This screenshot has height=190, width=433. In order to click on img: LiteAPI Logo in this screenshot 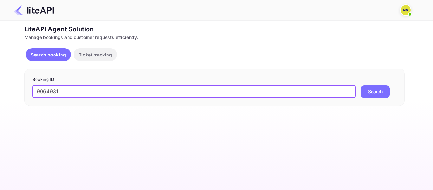, I will do `click(34, 10)`.